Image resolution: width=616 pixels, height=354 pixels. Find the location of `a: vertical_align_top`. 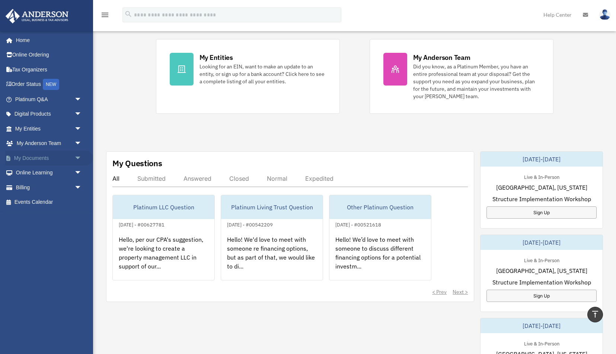

a: vertical_align_top is located at coordinates (595, 315).